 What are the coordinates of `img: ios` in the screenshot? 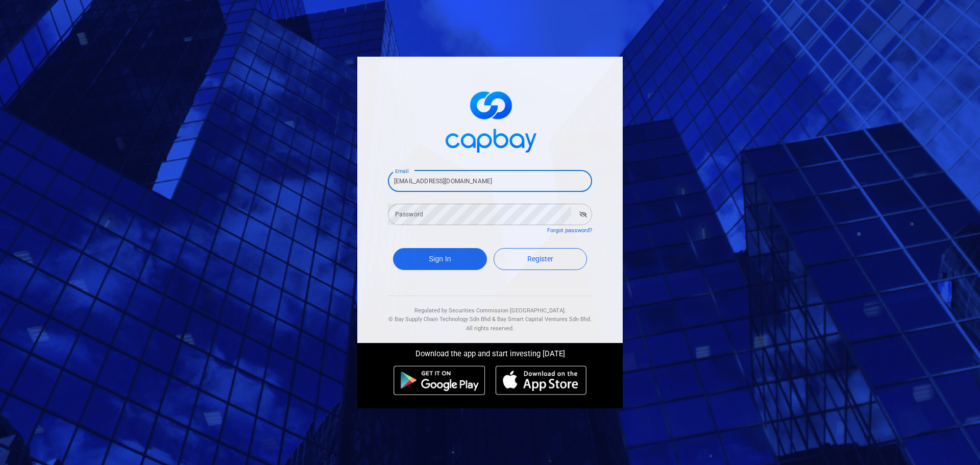 It's located at (541, 381).